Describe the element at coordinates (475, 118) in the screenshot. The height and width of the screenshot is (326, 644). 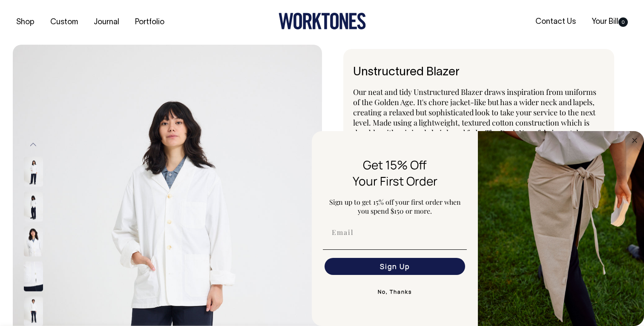
I see `span: Our neat and tidy Unstructured Blazer draws inspiration from uniforms of the Golden Age. It's cho...` at that location.